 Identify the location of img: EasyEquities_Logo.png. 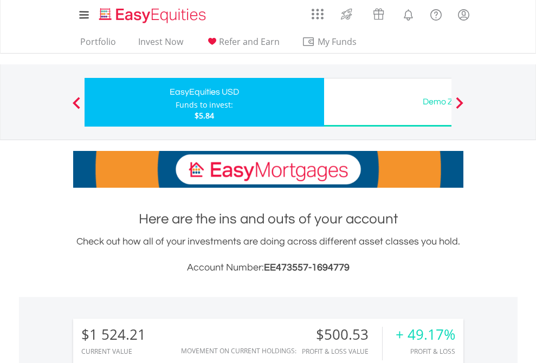
(153, 15).